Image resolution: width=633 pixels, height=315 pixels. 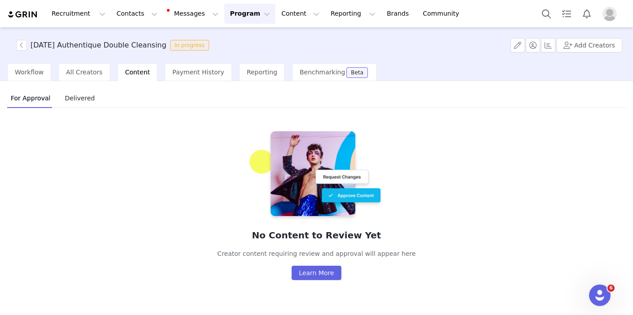 I want to click on button: Profile, so click(x=611, y=14).